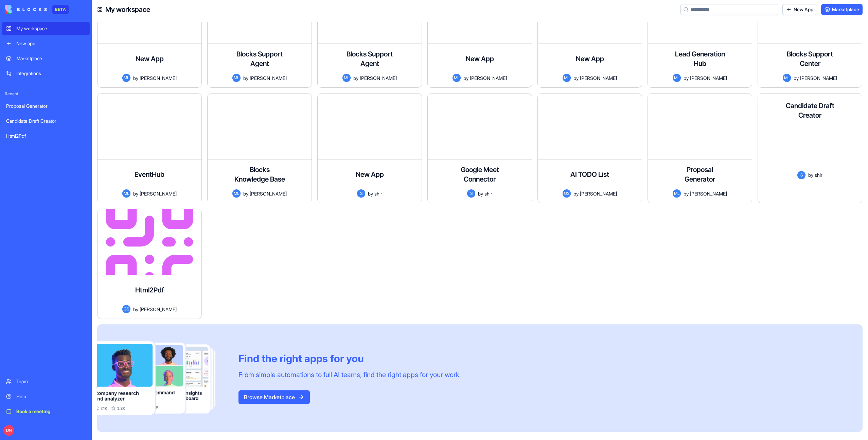 This screenshot has width=868, height=440. What do you see at coordinates (26, 9) in the screenshot?
I see `img: logo` at bounding box center [26, 9].